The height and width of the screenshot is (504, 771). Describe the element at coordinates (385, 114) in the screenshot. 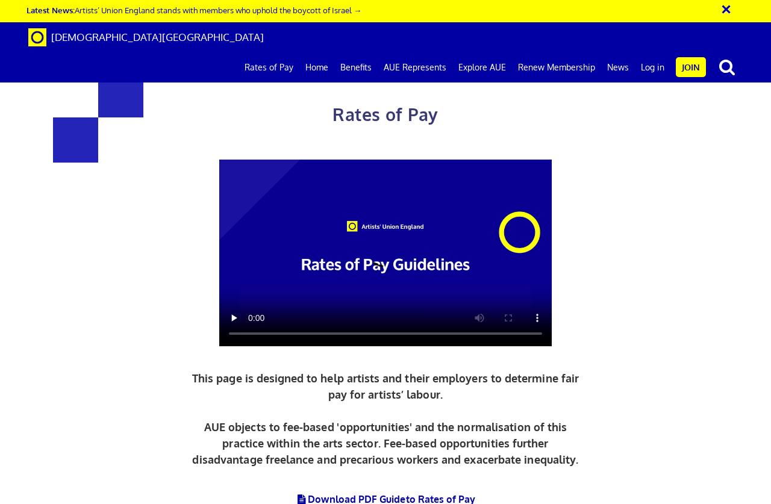

I see `span: Rates of Pay` at that location.